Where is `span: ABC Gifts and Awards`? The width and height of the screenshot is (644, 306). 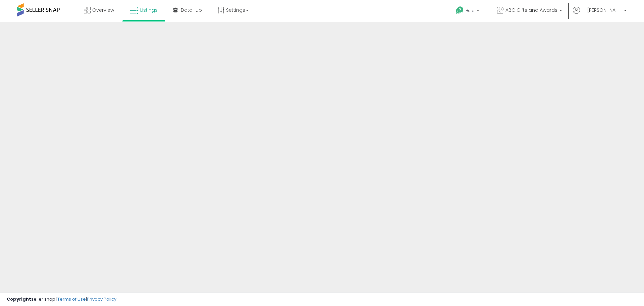
span: ABC Gifts and Awards is located at coordinates (531, 10).